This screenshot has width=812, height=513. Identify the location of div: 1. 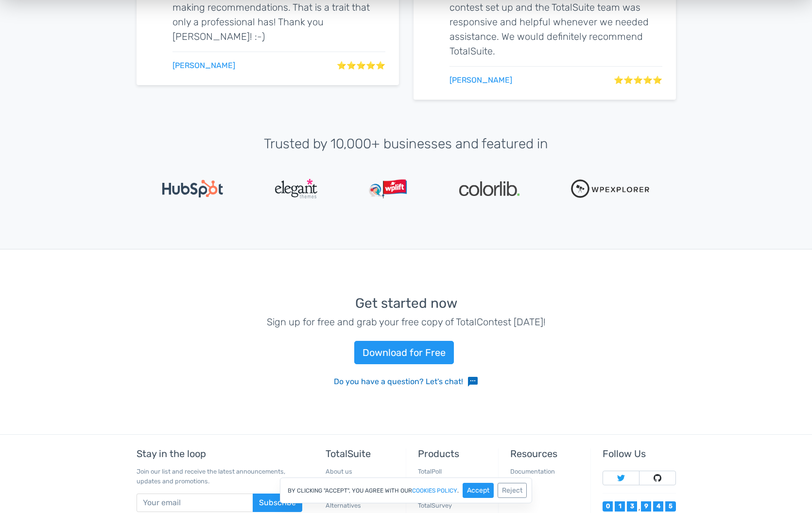
(619, 506).